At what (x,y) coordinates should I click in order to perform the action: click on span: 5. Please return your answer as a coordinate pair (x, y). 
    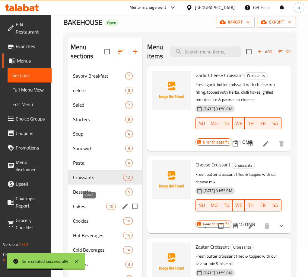
    Looking at the image, I should click on (129, 192).